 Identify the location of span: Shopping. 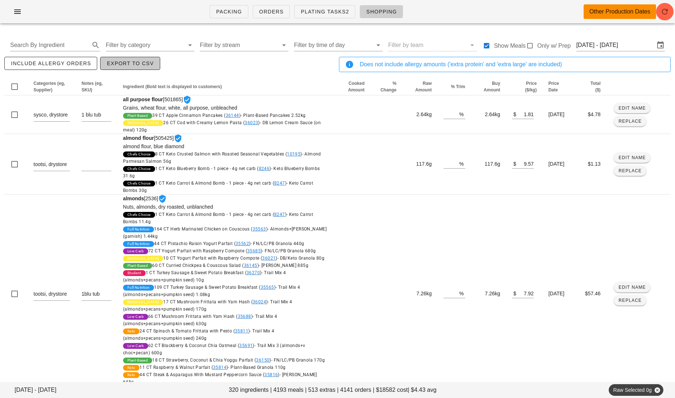
(381, 12).